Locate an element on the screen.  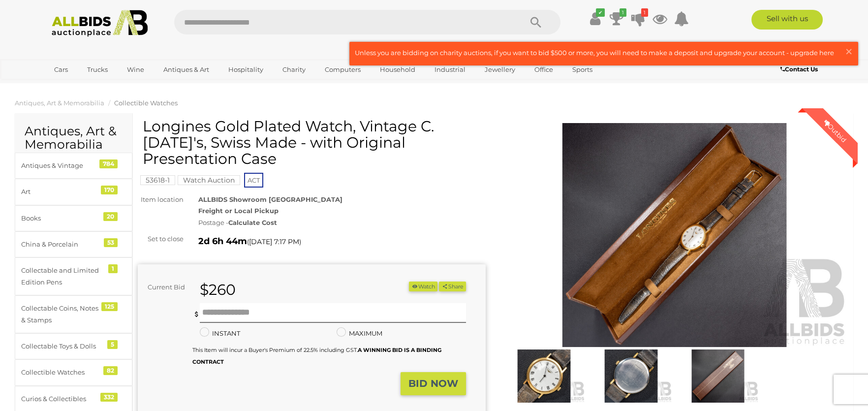
label: MAXIMUM is located at coordinates (359, 333).